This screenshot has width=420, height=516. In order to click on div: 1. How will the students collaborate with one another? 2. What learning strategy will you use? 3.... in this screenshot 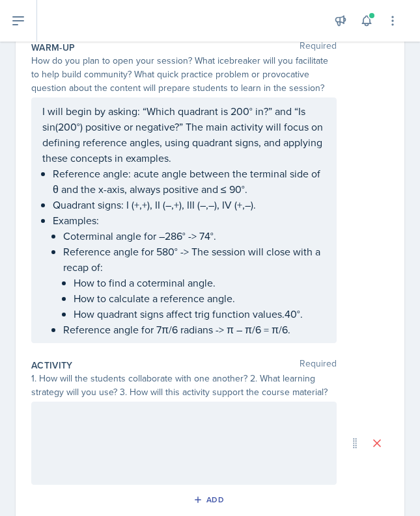, I will do `click(183, 385)`.